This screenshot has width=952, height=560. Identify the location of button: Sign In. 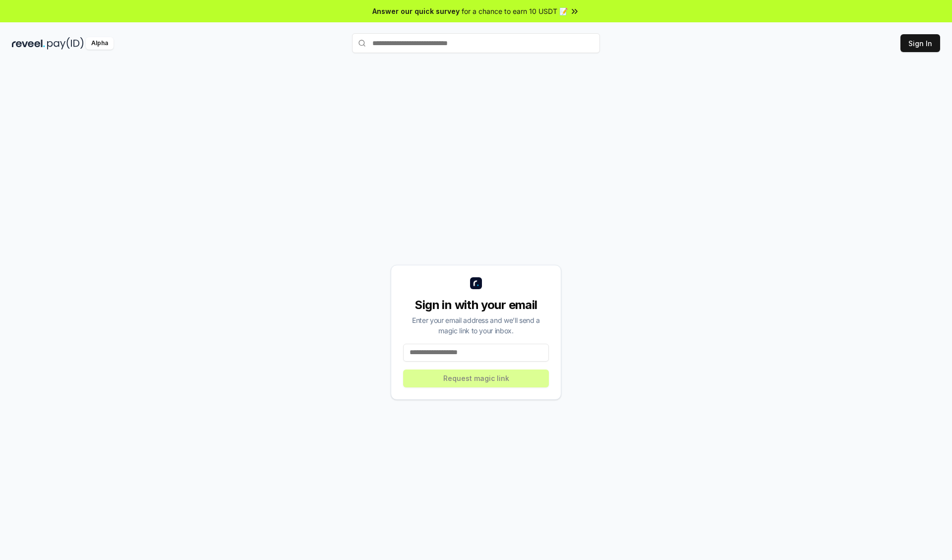
(921, 43).